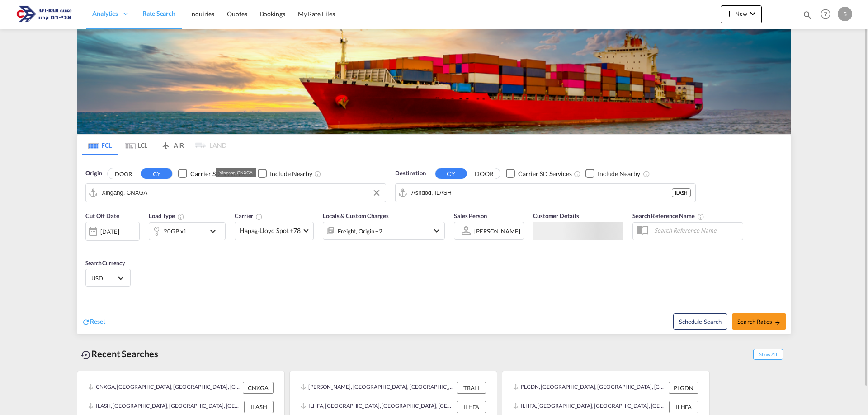  I want to click on md-icon: icon-backup-restore, so click(86, 355).